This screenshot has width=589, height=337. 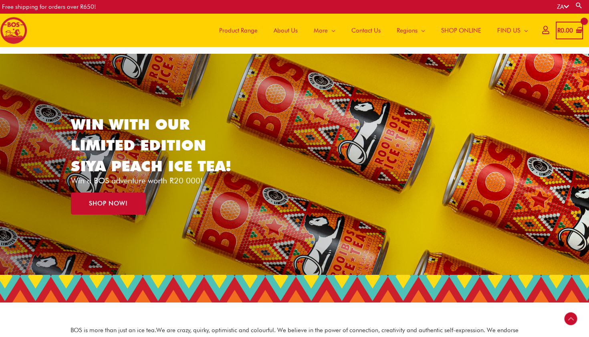 What do you see at coordinates (509, 30) in the screenshot?
I see `span: FIND US` at bounding box center [509, 30].